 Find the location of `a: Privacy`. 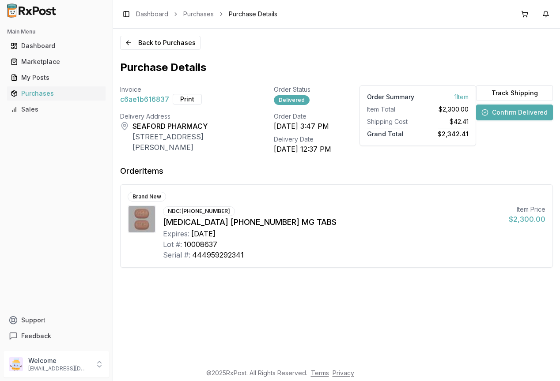

a: Privacy is located at coordinates (343, 373).